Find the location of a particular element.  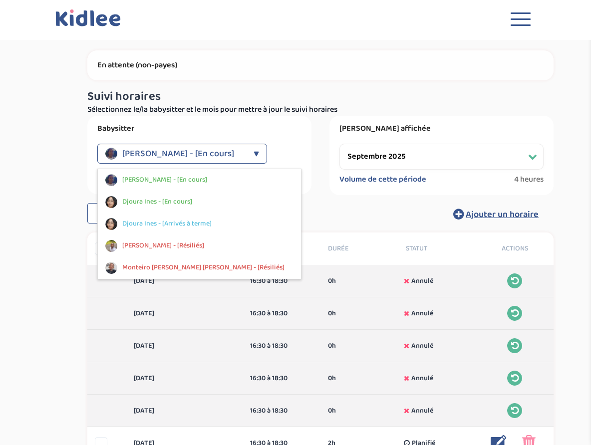

button: Ajouter un horaire is located at coordinates (496, 214).